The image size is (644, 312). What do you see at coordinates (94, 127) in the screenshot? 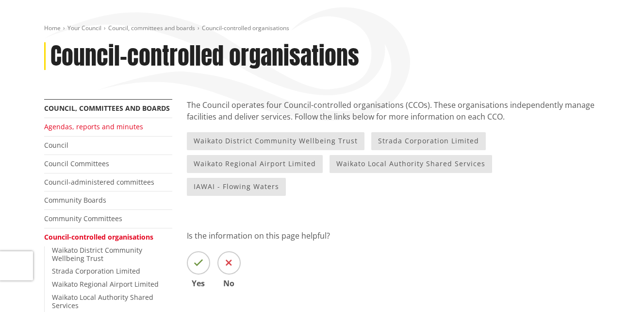
I see `a: Agendas, reports and minutes` at bounding box center [94, 127].